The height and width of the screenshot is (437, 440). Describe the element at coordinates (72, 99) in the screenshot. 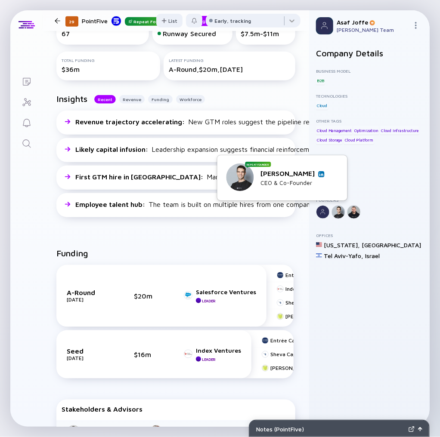

I see `h2: Insights` at that location.